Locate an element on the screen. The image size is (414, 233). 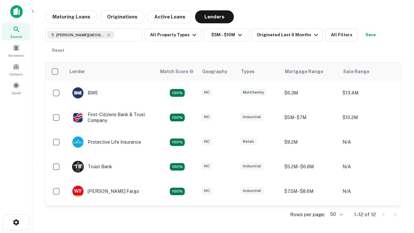
p: T B is located at coordinates (78, 167).